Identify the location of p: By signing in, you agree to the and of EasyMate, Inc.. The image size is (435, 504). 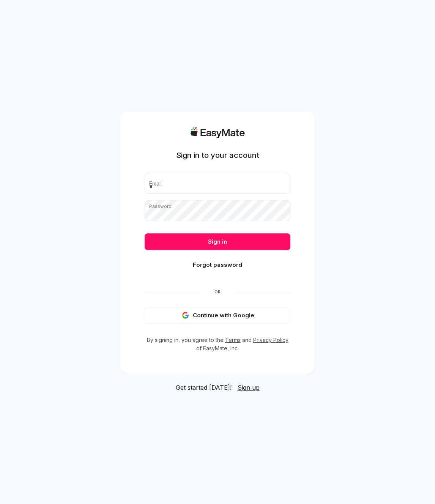
(218, 345).